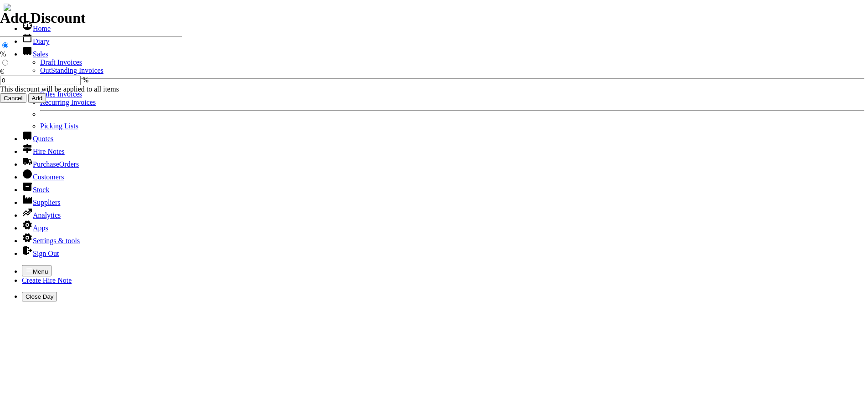 Image resolution: width=868 pixels, height=408 pixels. What do you see at coordinates (51, 240) in the screenshot?
I see `a: Settings & tools` at bounding box center [51, 240].